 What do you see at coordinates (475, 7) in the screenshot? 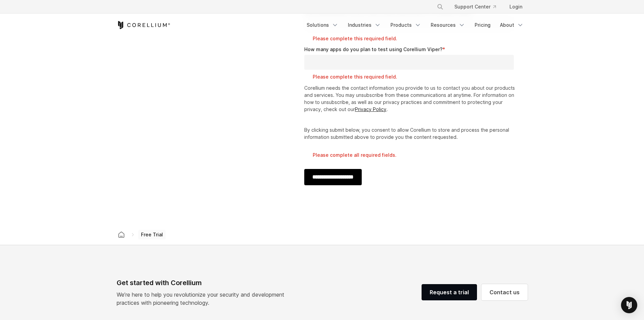
I see `a: Support Center` at bounding box center [475, 7].